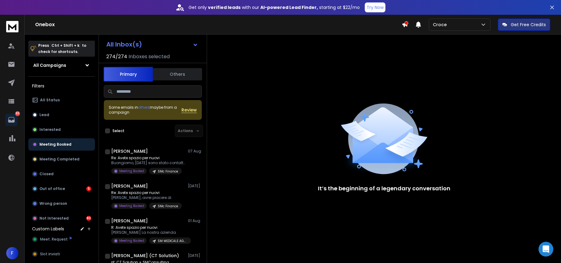 The image size is (561, 263). Describe the element at coordinates (52, 189) in the screenshot. I see `p: Out of office` at that location.